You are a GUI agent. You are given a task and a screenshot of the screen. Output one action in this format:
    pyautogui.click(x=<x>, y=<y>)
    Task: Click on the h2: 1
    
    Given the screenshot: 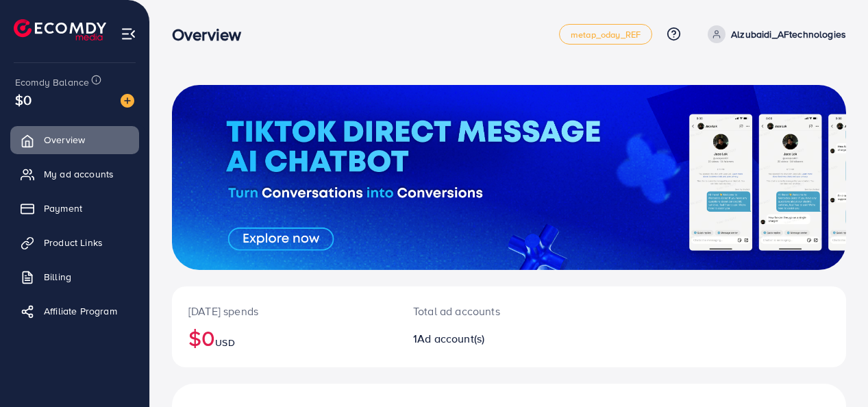 What is the action you would take?
    pyautogui.click(x=481, y=338)
    